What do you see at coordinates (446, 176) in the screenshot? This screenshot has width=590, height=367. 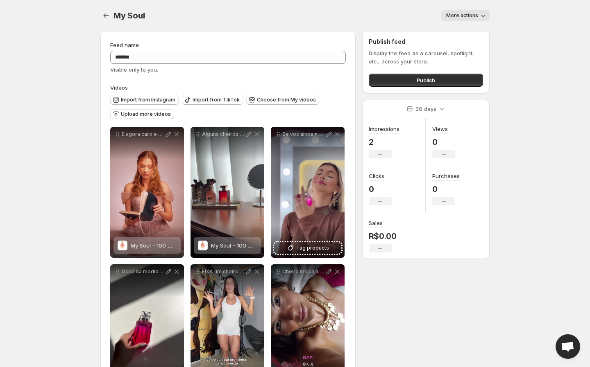 I see `h3: Purchases` at bounding box center [446, 176].